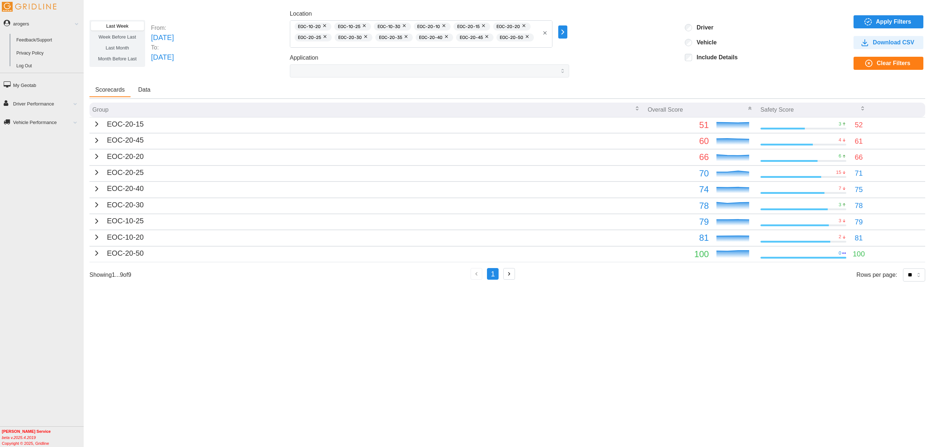 The image size is (931, 447). What do you see at coordinates (118, 237) in the screenshot?
I see `button: EOC-10-20` at bounding box center [118, 237].